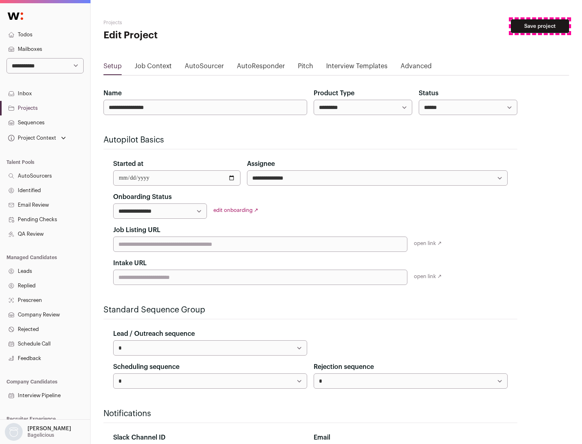 The image size is (582, 444). What do you see at coordinates (305, 68) in the screenshot?
I see `a: Pitch` at bounding box center [305, 68].